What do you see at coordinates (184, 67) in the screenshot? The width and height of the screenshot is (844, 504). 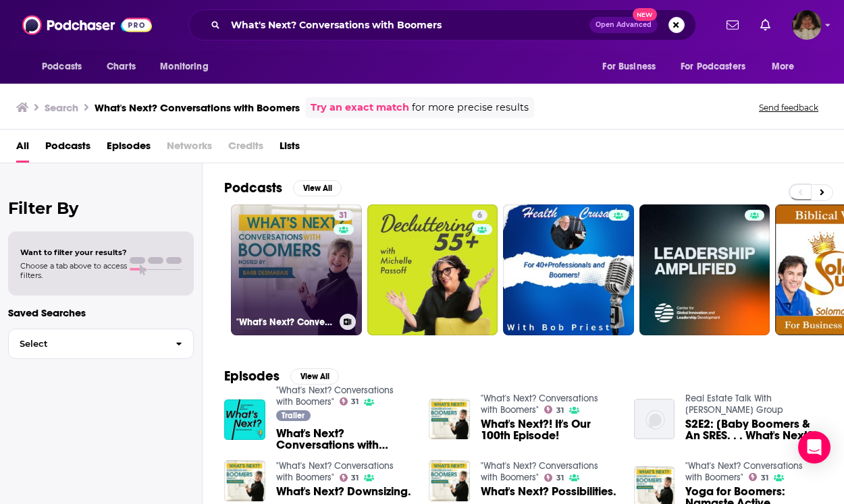 I see `span: Monitoring` at bounding box center [184, 67].